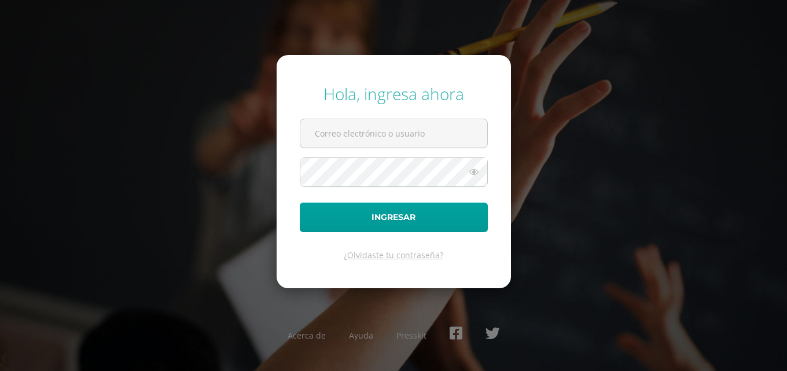  Describe the element at coordinates (393, 255) in the screenshot. I see `a: ¿Olvidaste tu contraseña?` at that location.